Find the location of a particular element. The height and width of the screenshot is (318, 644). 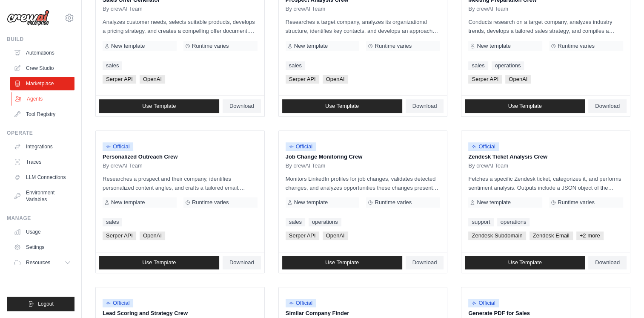

span: +2 more is located at coordinates (590, 236).